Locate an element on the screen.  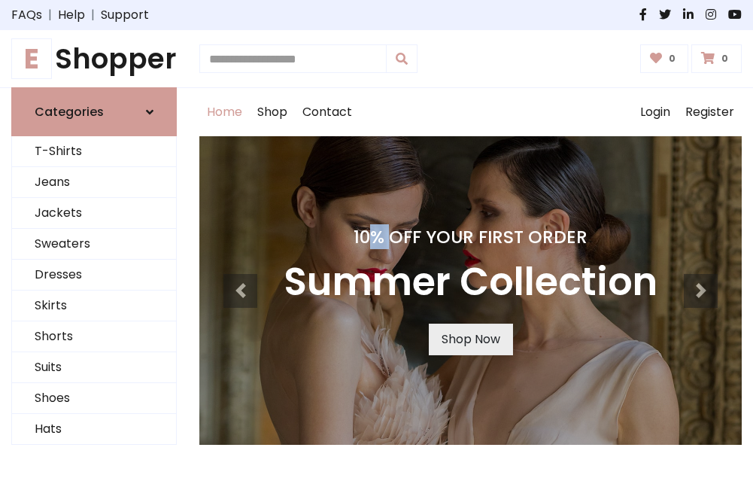
a: T-Shirts is located at coordinates (94, 151).